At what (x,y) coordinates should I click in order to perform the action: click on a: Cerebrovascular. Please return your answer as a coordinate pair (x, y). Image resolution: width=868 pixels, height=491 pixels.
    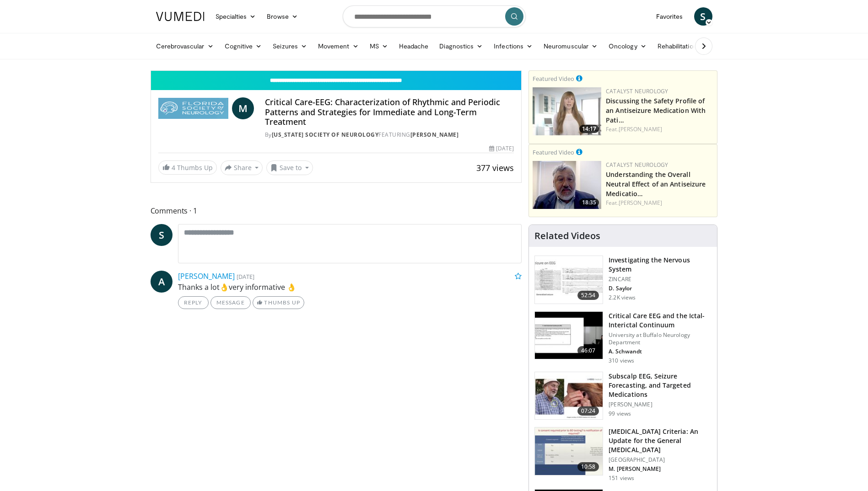
    Looking at the image, I should click on (185, 46).